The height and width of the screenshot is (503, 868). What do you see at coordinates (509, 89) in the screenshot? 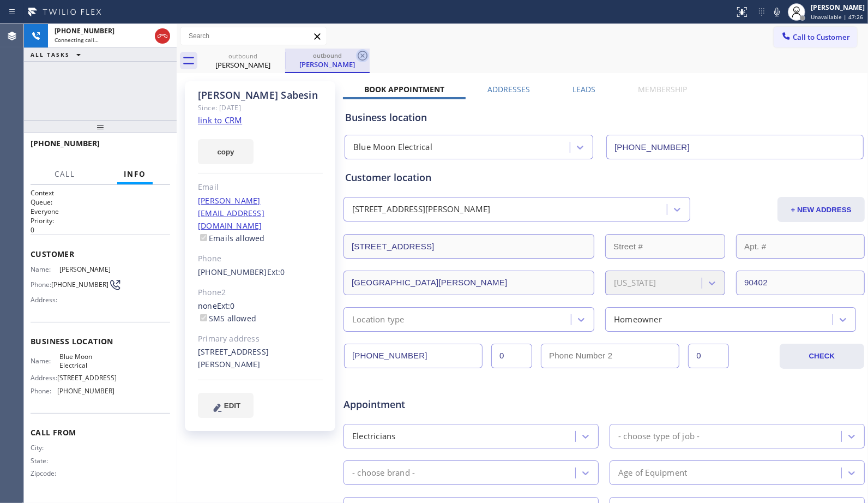
I see `label: Addresses` at bounding box center [509, 89].